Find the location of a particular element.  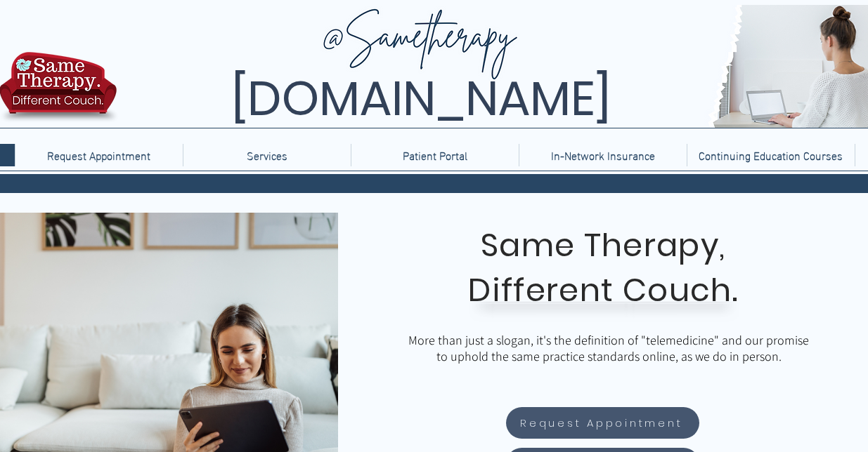

div: Services is located at coordinates (267, 155).